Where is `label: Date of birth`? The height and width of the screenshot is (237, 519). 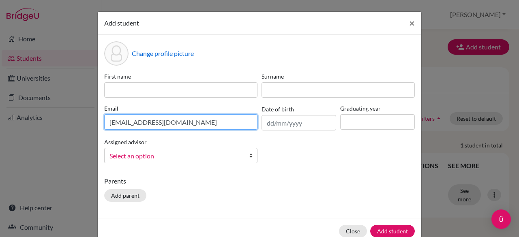 label: Date of birth is located at coordinates (278, 109).